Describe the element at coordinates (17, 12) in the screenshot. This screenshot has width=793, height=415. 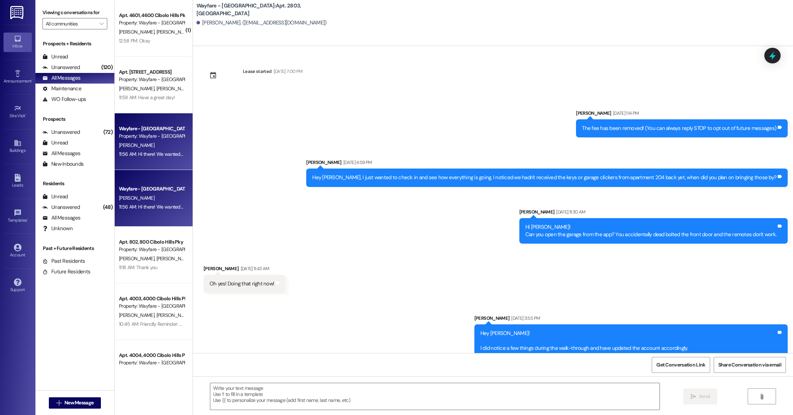
I see `img: ResiDesk Logo` at that location.